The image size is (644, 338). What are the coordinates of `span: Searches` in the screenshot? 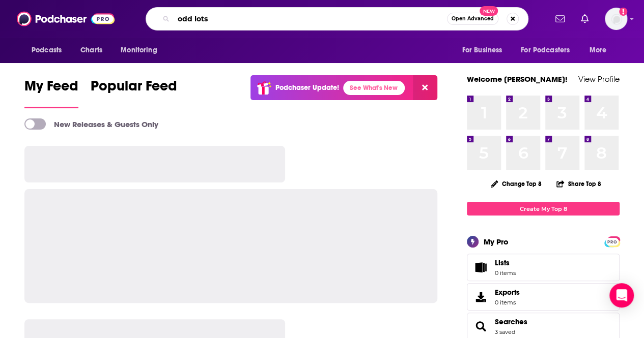 It's located at (511, 322).